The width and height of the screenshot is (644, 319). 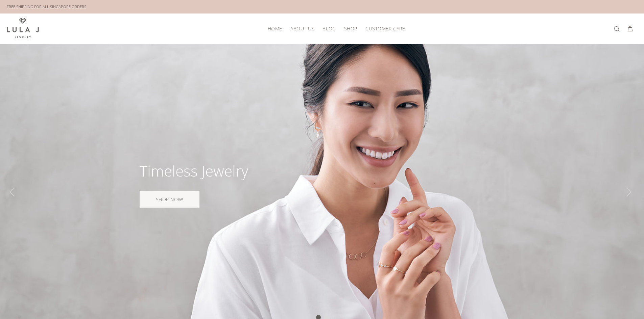 What do you see at coordinates (383, 28) in the screenshot?
I see `a: Customer Care` at bounding box center [383, 28].